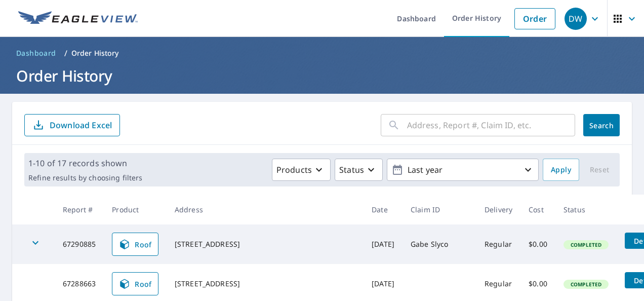 The height and width of the screenshot is (301, 644). What do you see at coordinates (463, 170) in the screenshot?
I see `button: Last year` at bounding box center [463, 170].